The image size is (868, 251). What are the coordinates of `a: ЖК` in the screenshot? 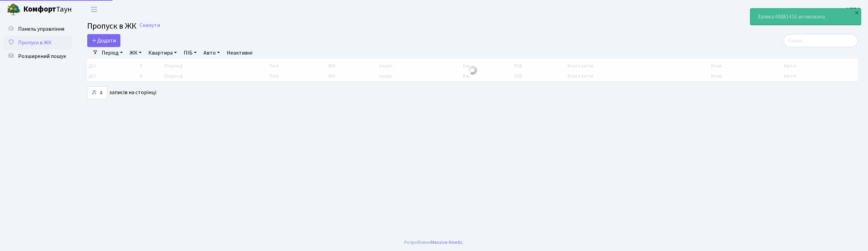 It's located at (136, 53).